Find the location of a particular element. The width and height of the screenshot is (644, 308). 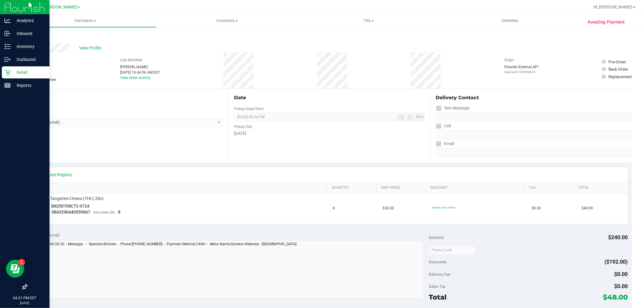

span: Sales Tax is located at coordinates (437, 286).